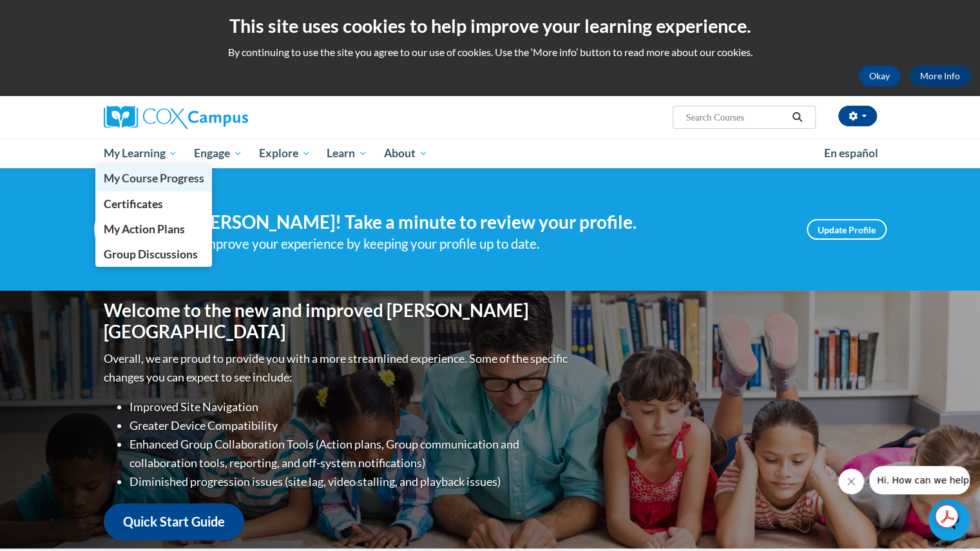 This screenshot has height=551, width=980. What do you see at coordinates (350, 426) in the screenshot?
I see `li: Greater Device Compatibility` at bounding box center [350, 426].